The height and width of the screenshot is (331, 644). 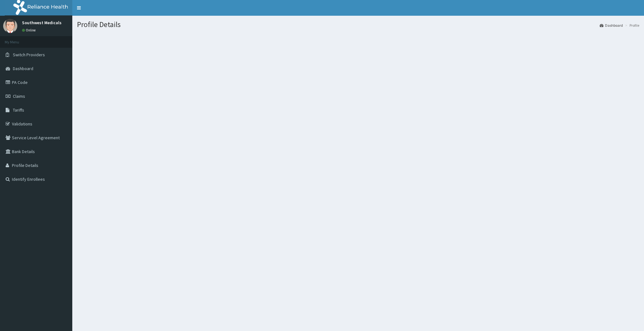 I want to click on a: Online, so click(x=30, y=31).